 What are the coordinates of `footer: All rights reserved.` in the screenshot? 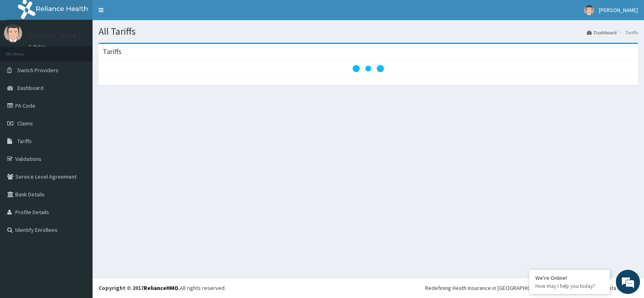 It's located at (369, 287).